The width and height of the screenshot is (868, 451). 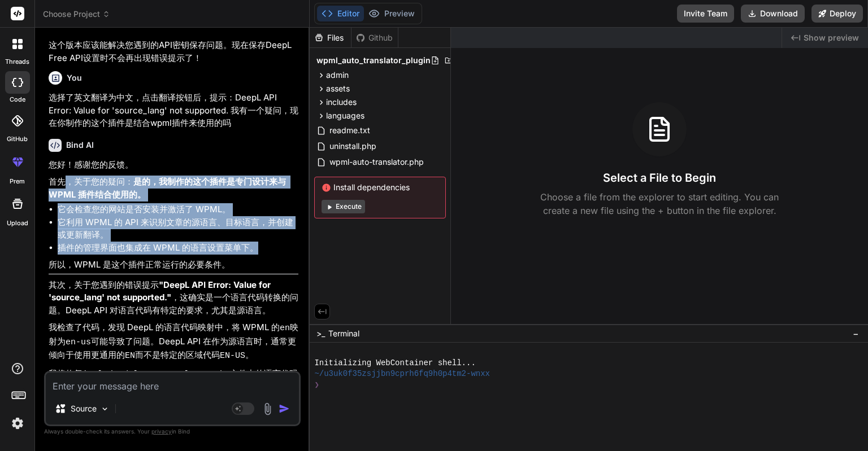 What do you see at coordinates (343, 207) in the screenshot?
I see `button: Execute` at bounding box center [343, 207].